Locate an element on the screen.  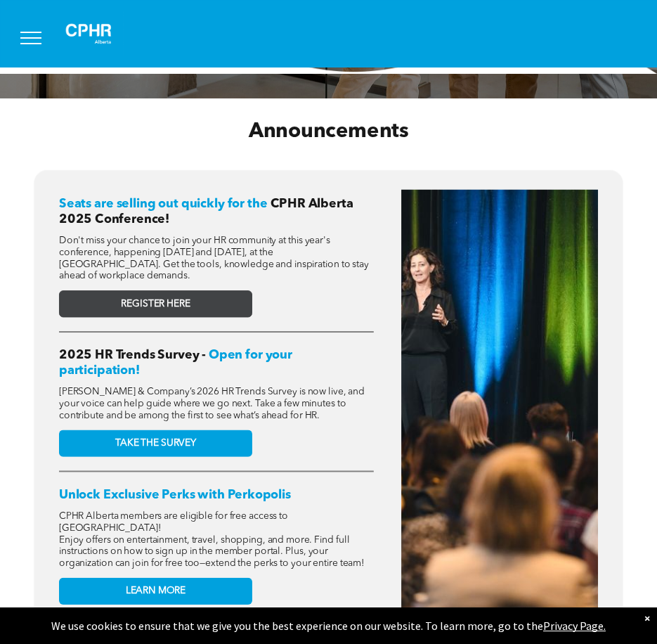
span: TAKE THE SURVEY is located at coordinates (155, 443).